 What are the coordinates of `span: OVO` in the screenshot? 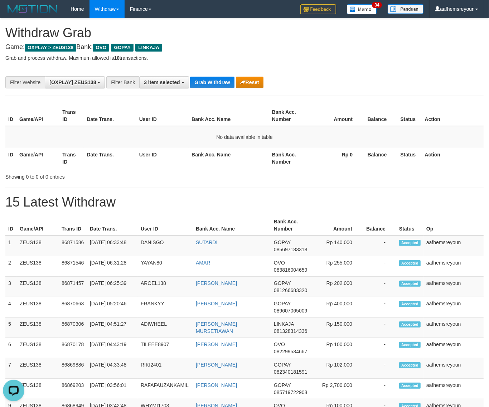 It's located at (101, 48).